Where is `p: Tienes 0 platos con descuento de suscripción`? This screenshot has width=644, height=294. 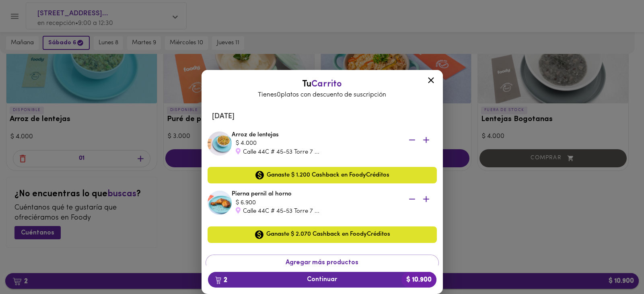
p: Tienes 0 platos con descuento de suscripción is located at coordinates (322, 95).